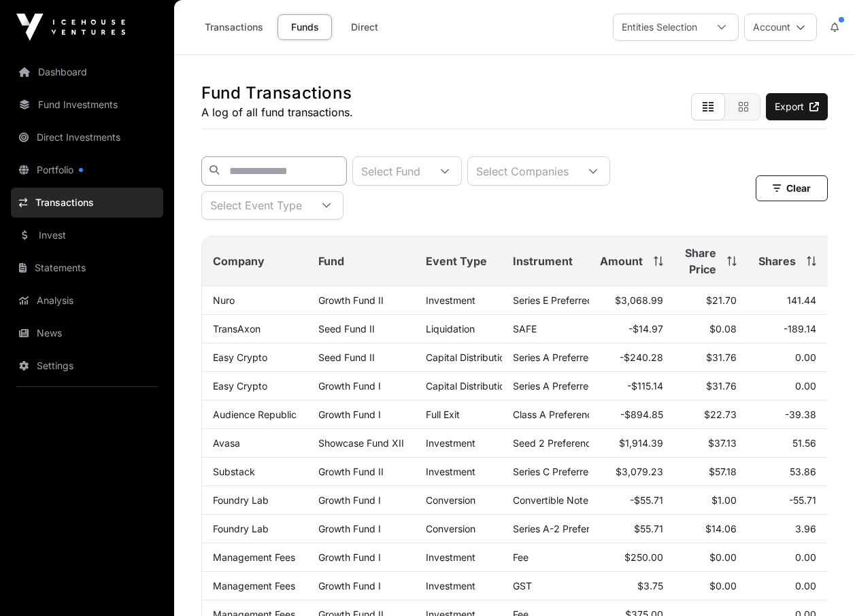 This screenshot has width=855, height=616. I want to click on a: Substack, so click(234, 471).